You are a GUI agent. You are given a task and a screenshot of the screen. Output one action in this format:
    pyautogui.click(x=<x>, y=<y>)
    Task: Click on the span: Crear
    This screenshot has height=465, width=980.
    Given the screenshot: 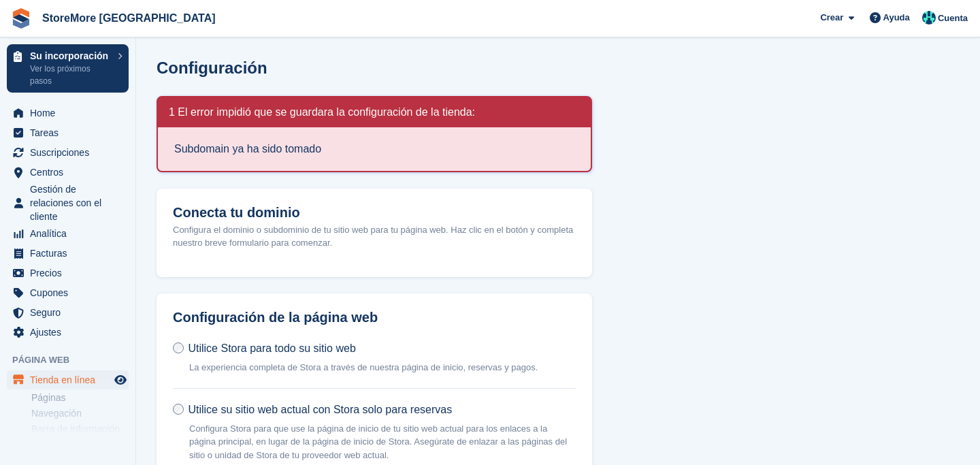 What is the action you would take?
    pyautogui.click(x=832, y=18)
    